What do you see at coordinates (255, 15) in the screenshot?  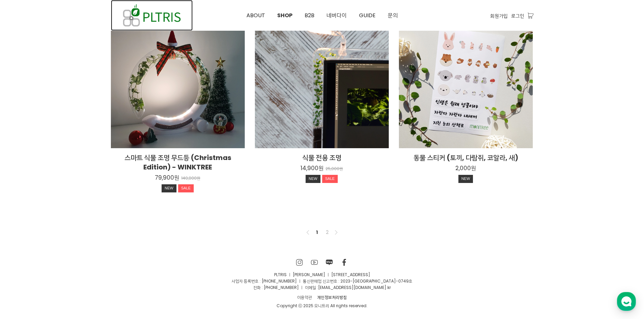 I see `span: ABOUT` at bounding box center [255, 15].